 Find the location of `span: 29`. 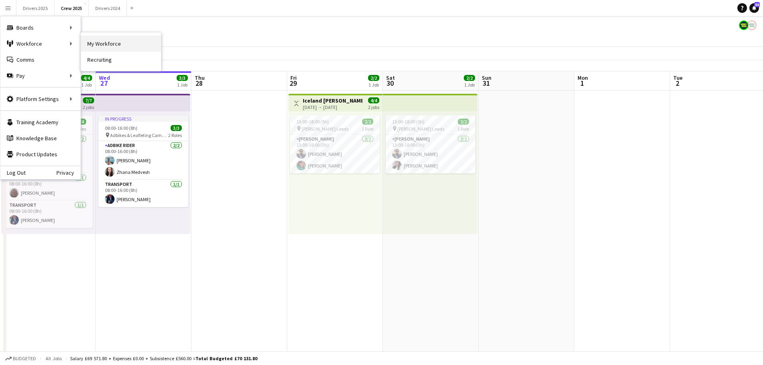

span: 29 is located at coordinates (293, 83).